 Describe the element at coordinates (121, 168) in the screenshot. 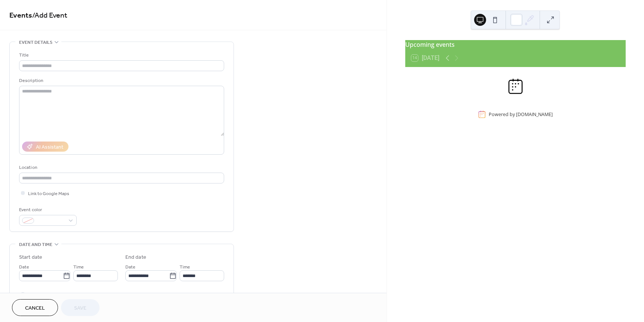

I see `div: Location` at that location.